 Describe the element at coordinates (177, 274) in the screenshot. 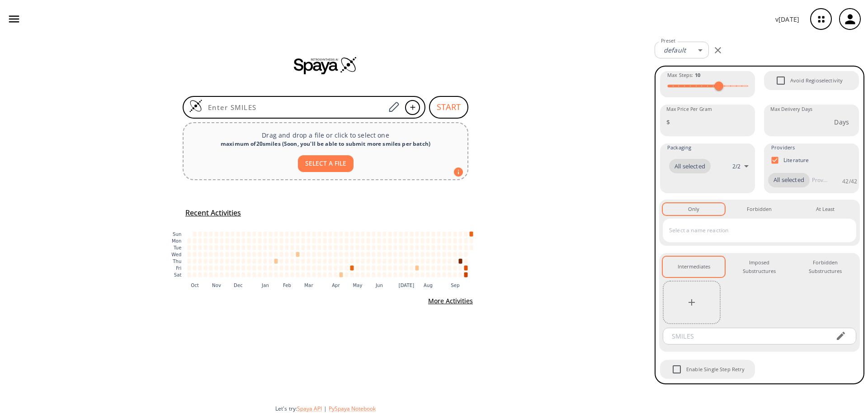

I see `text: Sat` at that location.